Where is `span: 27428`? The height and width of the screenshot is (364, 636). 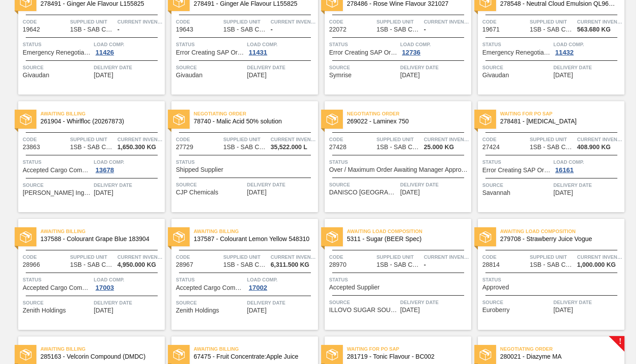 span: 27428 is located at coordinates (338, 147).